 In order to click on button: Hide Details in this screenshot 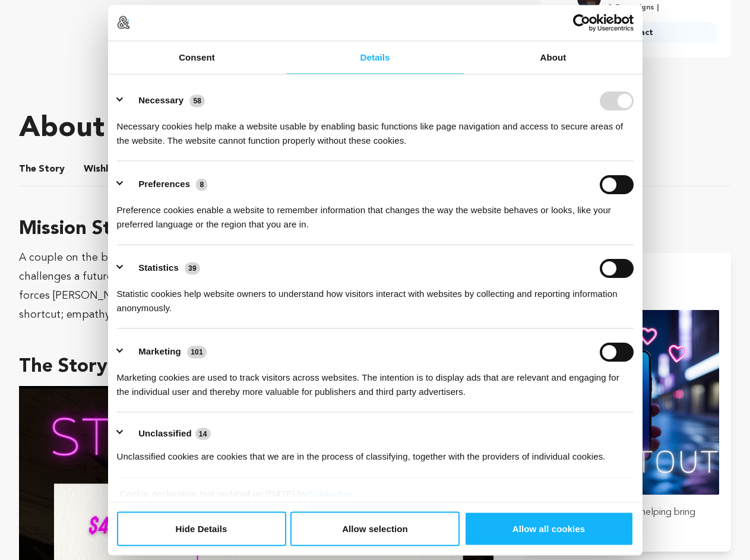, I will do `click(201, 529)`.